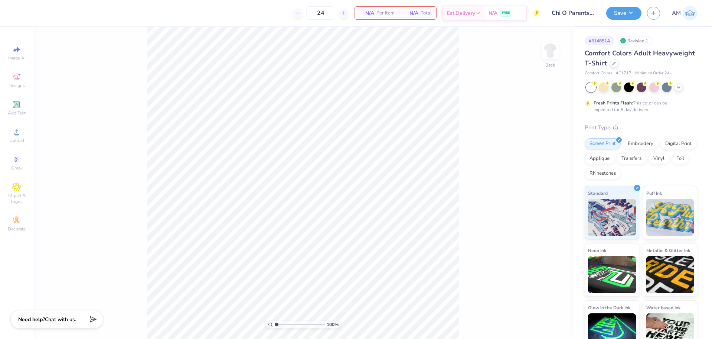 This screenshot has width=712, height=339. Describe the element at coordinates (333, 324) in the screenshot. I see `span: 100 %` at that location.